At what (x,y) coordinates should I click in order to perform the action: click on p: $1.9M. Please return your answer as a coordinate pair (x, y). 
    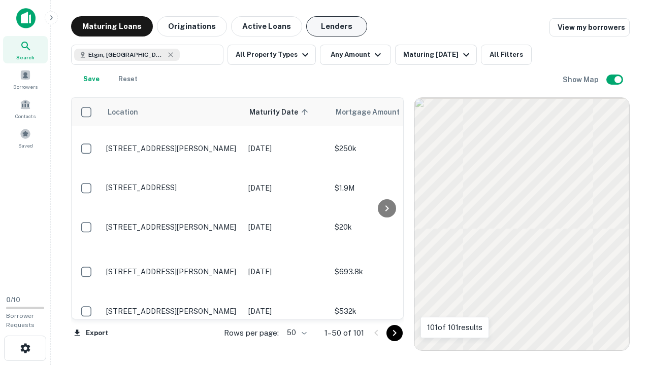
    Looking at the image, I should click on (385, 188).